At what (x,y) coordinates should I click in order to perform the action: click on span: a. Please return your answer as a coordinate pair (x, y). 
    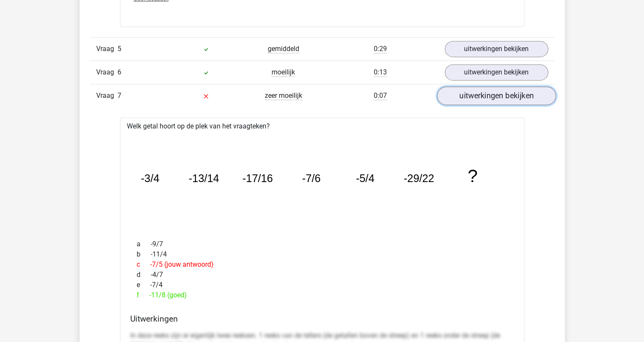
    Looking at the image, I should click on (143, 244).